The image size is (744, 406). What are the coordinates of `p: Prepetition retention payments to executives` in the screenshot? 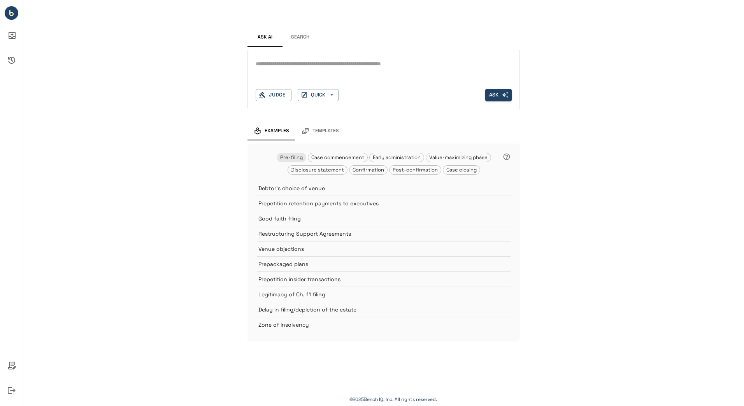 It's located at (375, 204).